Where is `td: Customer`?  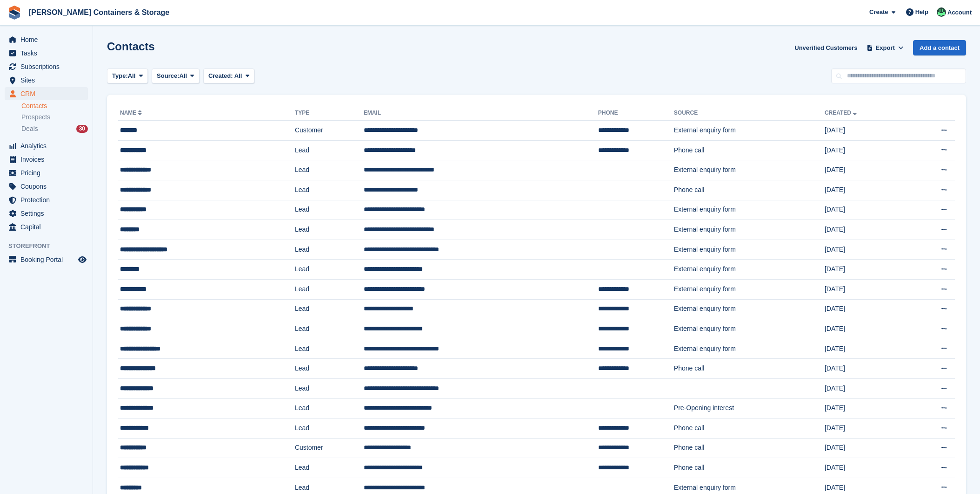 td: Customer is located at coordinates (330, 447).